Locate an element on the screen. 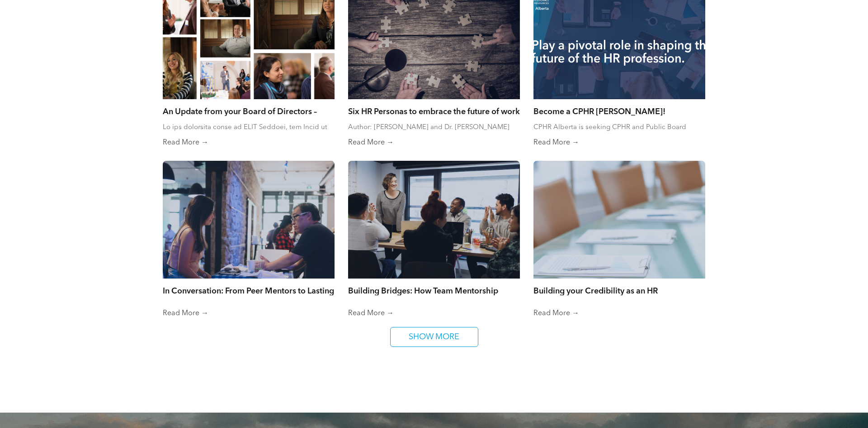 This screenshot has width=868, height=428. span: SHOW MORE is located at coordinates (434, 337).